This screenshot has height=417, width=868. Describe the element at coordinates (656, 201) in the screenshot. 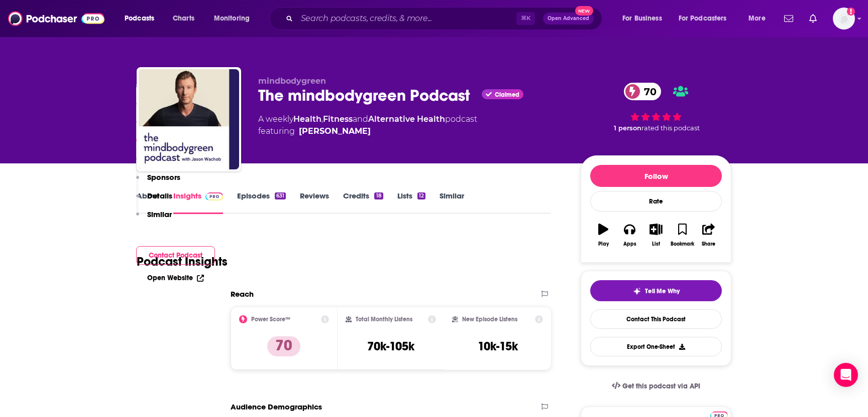

I see `div: Rate` at that location.